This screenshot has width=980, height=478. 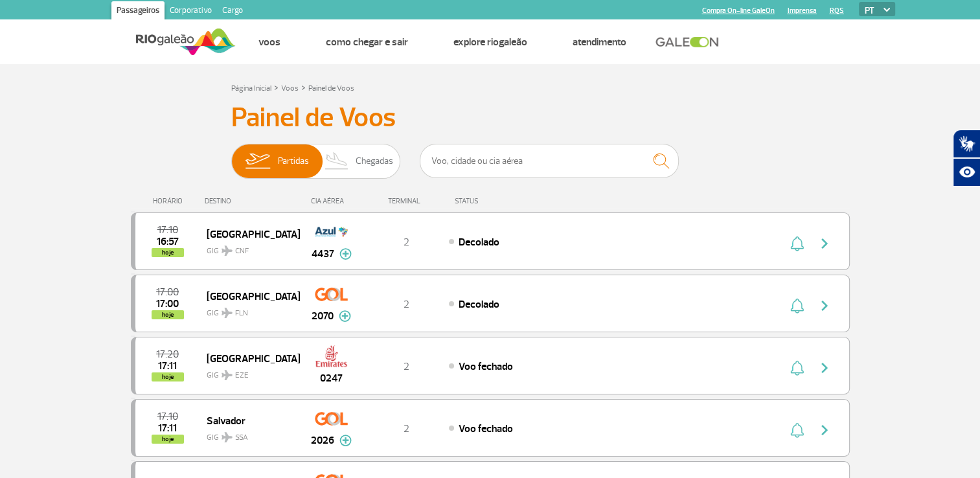 I want to click on a: Compra On-line GaleOn, so click(x=739, y=10).